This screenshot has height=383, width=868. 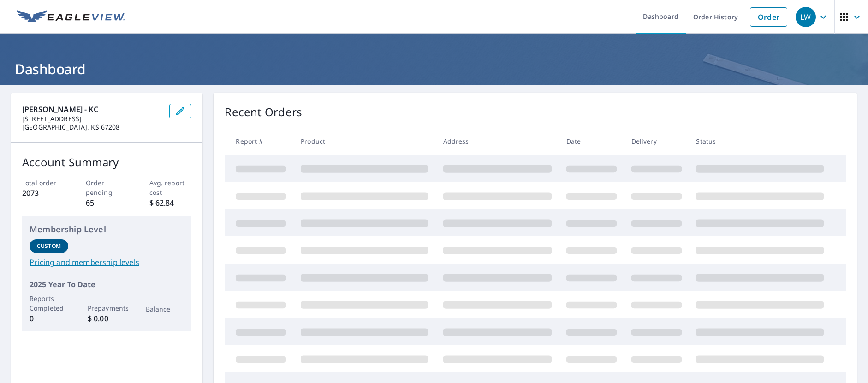 I want to click on p: Reports Completed, so click(x=49, y=303).